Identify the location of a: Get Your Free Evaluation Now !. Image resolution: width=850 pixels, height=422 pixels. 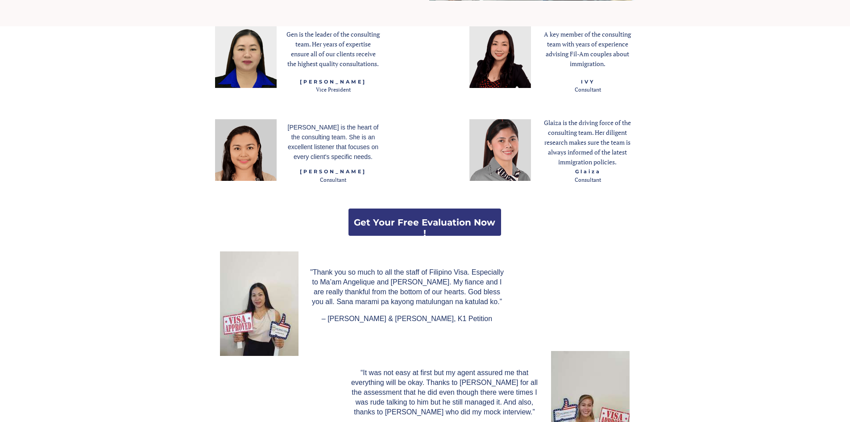
(425, 222).